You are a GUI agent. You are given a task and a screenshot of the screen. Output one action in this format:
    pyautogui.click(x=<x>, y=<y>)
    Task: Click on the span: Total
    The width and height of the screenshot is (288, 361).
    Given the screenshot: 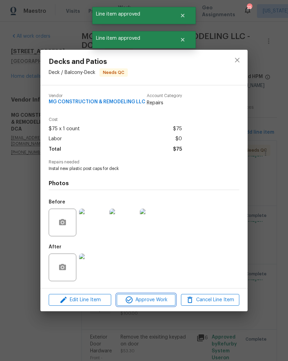 What is the action you would take?
    pyautogui.click(x=55, y=149)
    